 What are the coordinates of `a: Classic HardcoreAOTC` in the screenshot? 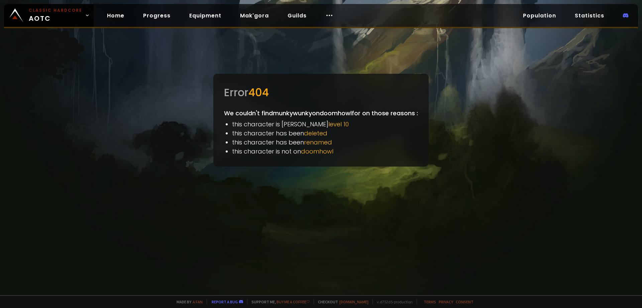 It's located at (49, 15).